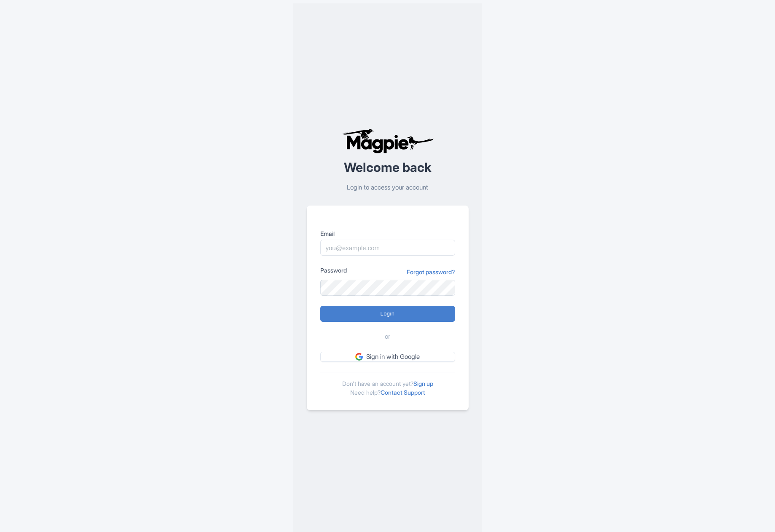 This screenshot has height=532, width=775. Describe the element at coordinates (388, 248) in the screenshot. I see `input: you@example.com` at that location.